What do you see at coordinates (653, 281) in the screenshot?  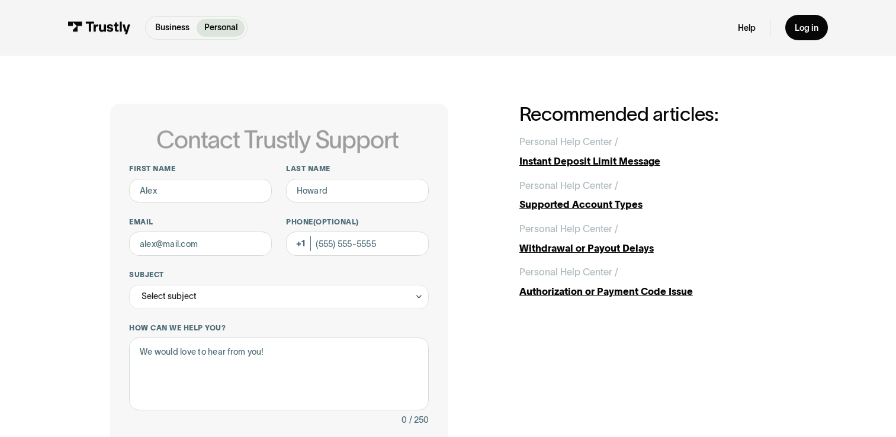 I see `a: Personal Help Center /Authorization or Payment Code Issue` at bounding box center [653, 281].